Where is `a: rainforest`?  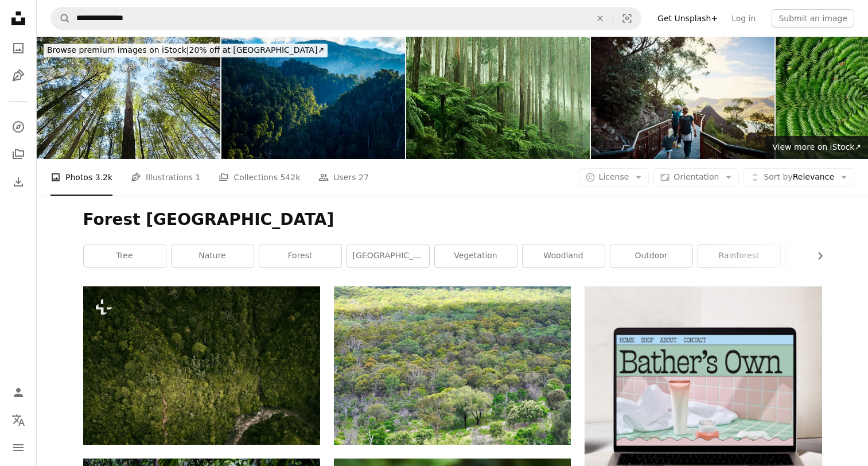 a: rainforest is located at coordinates (738, 256).